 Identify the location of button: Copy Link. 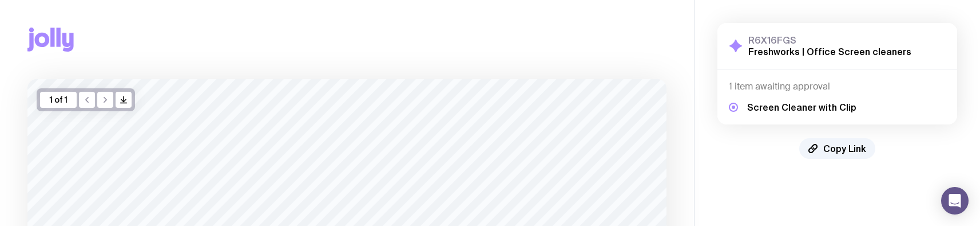
(837, 148).